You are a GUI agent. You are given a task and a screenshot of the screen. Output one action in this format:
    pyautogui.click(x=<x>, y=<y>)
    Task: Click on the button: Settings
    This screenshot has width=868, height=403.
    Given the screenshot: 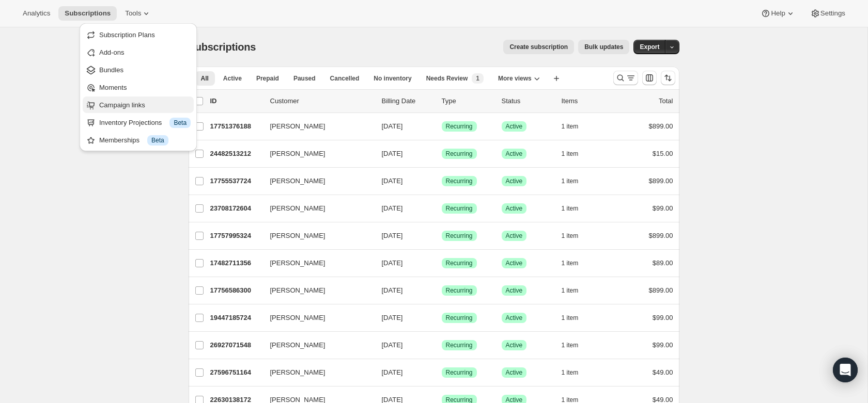 What is the action you would take?
    pyautogui.click(x=828, y=13)
    